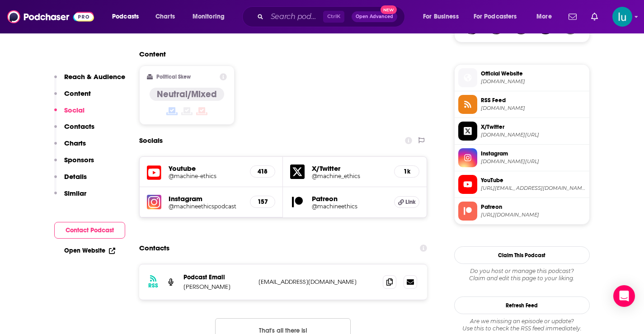  Describe the element at coordinates (280, 54) in the screenshot. I see `h2: Content` at that location.